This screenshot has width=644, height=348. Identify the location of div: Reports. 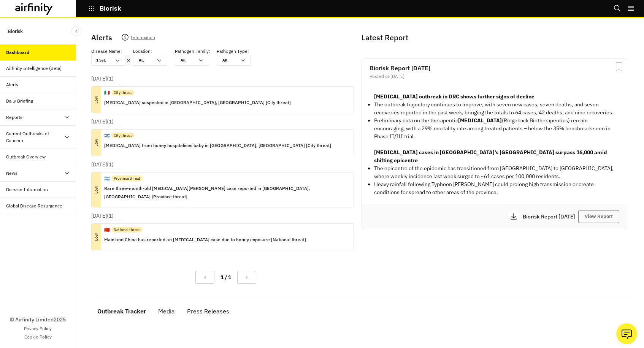
(14, 117).